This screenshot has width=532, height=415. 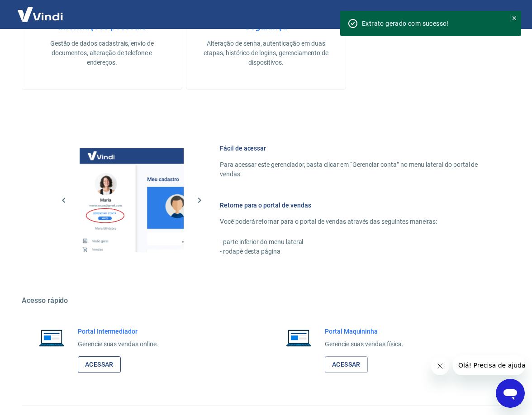 What do you see at coordinates (40, 14) in the screenshot?
I see `img: Vindi` at bounding box center [40, 14].